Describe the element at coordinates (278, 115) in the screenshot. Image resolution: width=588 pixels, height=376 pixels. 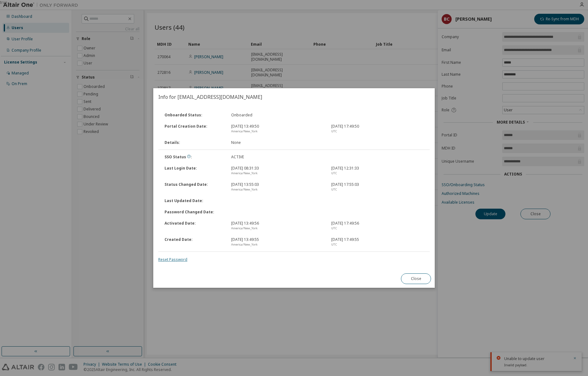
I see `div: Onboarded` at that location.